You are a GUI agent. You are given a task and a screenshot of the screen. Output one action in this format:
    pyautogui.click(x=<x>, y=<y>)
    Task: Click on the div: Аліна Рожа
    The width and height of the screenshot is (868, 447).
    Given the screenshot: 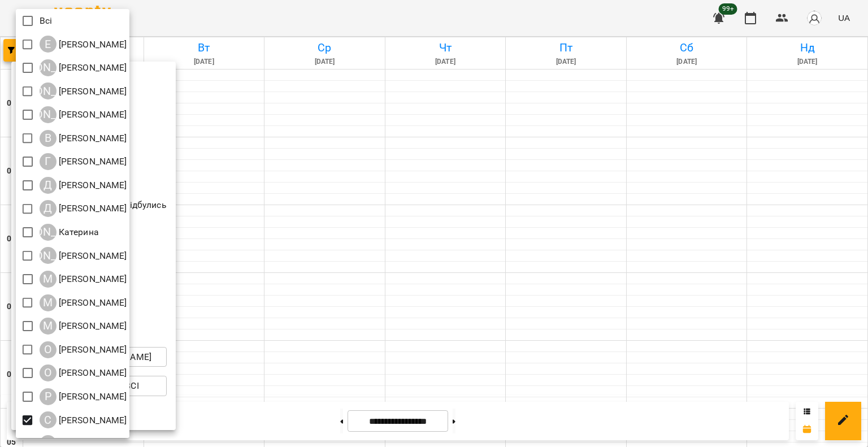 What is the action you would take?
    pyautogui.click(x=83, y=67)
    